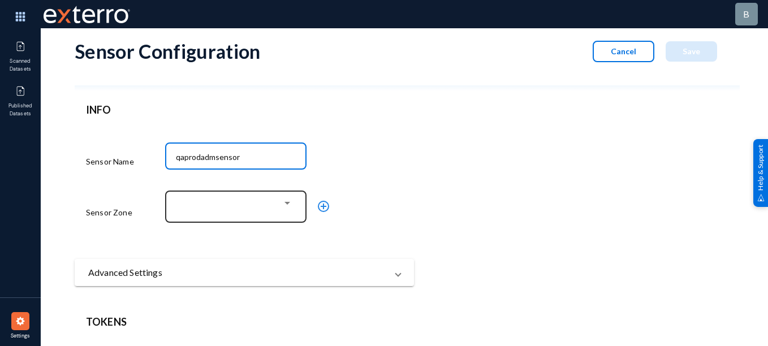 The width and height of the screenshot is (768, 346). What do you see at coordinates (167, 51) in the screenshot?
I see `div: Sensor Configuration` at bounding box center [167, 51].